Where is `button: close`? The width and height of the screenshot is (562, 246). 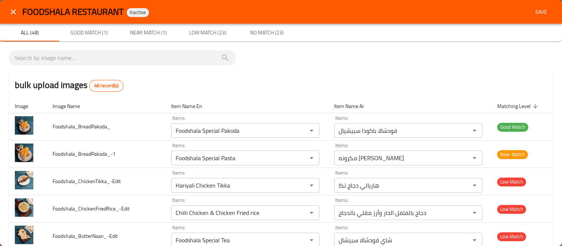
button: close is located at coordinates (13, 12).